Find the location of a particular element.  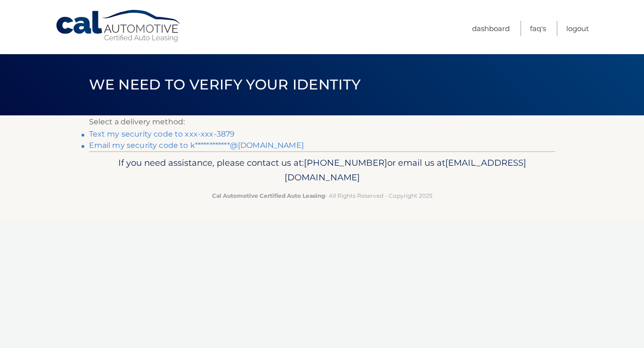

p: Select a delivery method: is located at coordinates (322, 122).